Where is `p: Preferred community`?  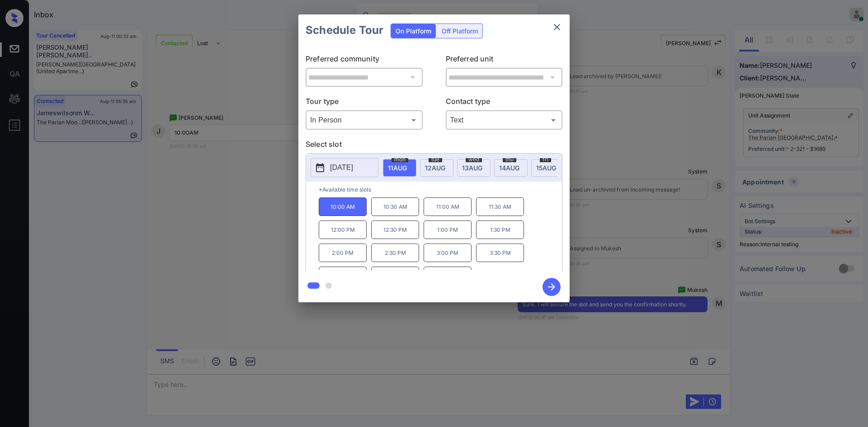
p: Preferred community is located at coordinates (364, 60).